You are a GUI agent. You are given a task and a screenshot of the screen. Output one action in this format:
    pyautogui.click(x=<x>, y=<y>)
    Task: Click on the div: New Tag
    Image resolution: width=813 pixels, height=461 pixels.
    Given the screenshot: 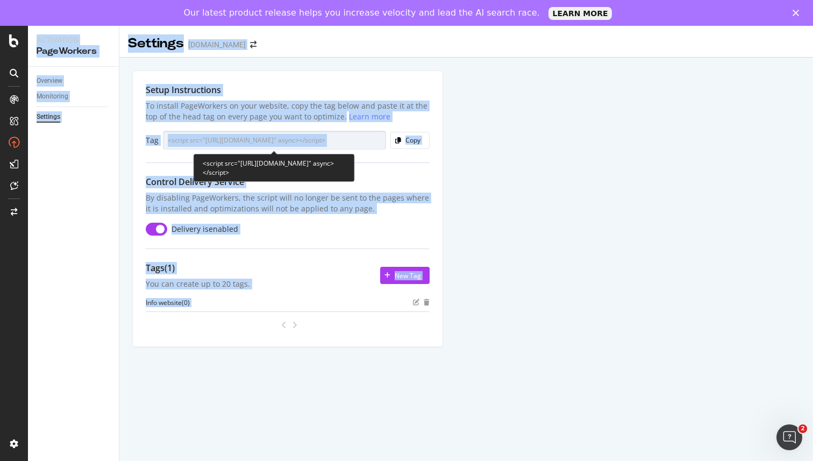 What is the action you would take?
    pyautogui.click(x=407, y=275)
    